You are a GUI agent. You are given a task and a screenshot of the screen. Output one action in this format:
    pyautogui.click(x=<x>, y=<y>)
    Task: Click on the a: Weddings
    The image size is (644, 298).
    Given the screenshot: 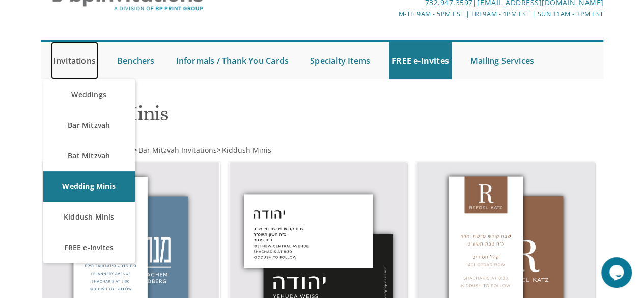 What is the action you would take?
    pyautogui.click(x=89, y=95)
    